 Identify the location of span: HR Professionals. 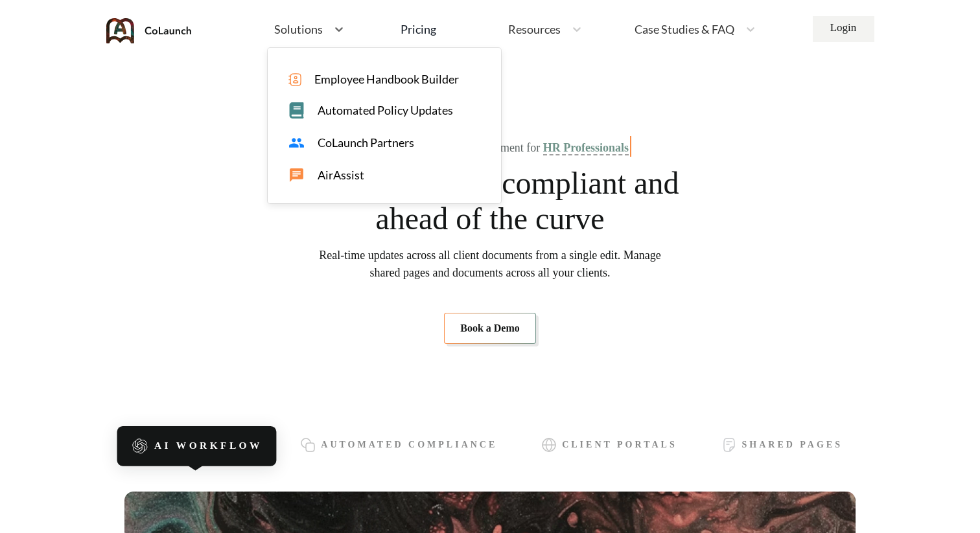
(586, 149).